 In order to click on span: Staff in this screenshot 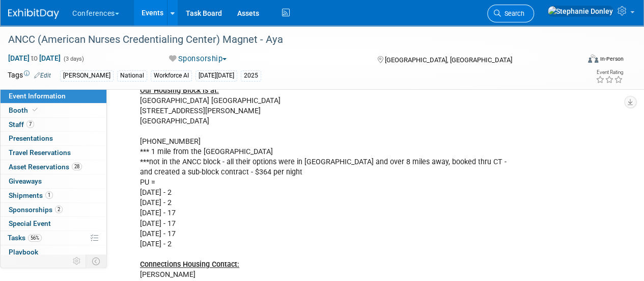, I will do `click(22, 125)`.